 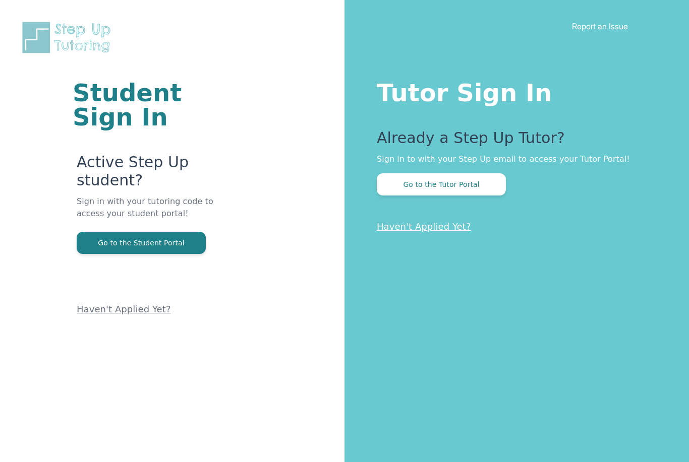 I want to click on a: Go to the Tutor Portal, so click(x=441, y=184).